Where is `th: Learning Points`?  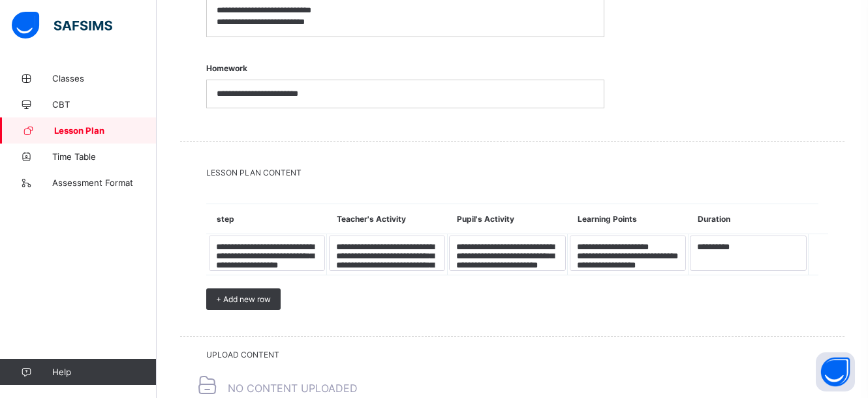
th: Learning Points is located at coordinates (628, 220).